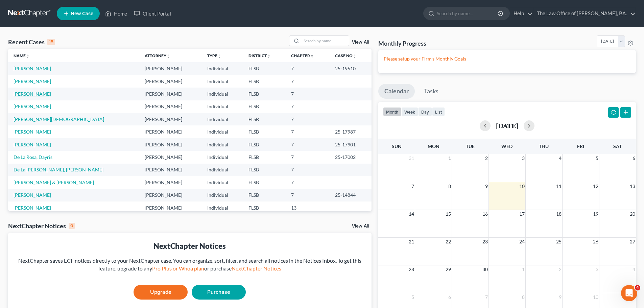 The width and height of the screenshot is (644, 308). I want to click on span: 19, so click(596, 214).